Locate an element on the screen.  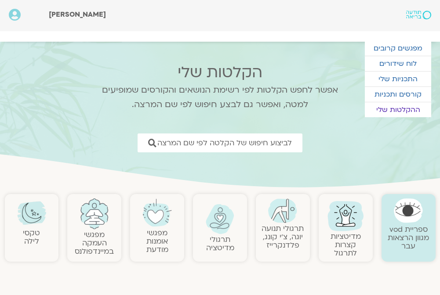
a: תרגולימדיטציה is located at coordinates (220, 244).